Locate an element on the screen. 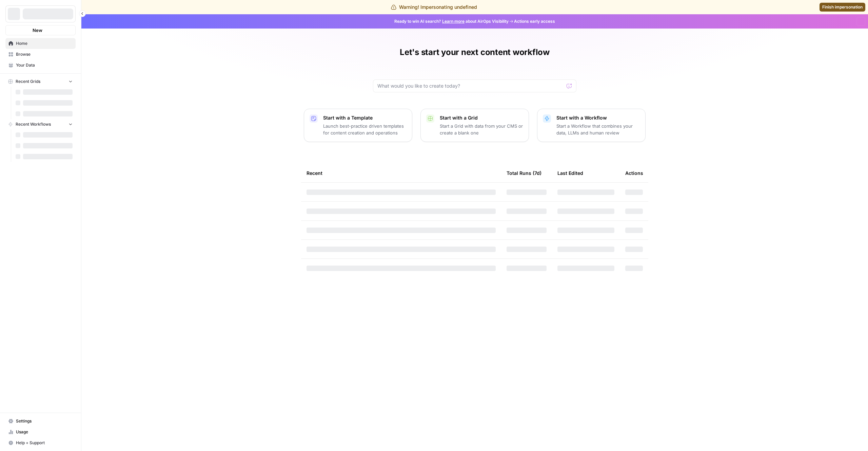 The height and width of the screenshot is (451, 868). button: Recent Grids is located at coordinates (40, 81).